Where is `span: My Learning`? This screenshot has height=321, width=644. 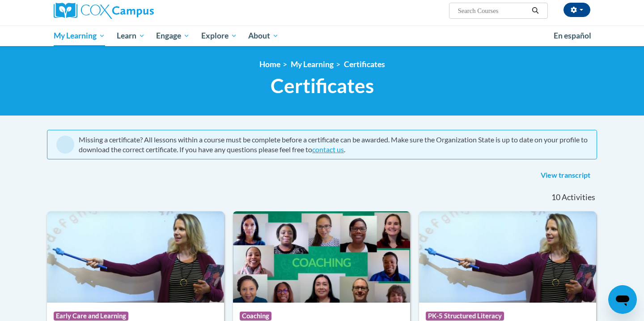 span: My Learning is located at coordinates (79, 36).